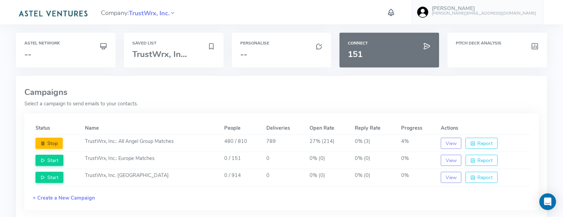 The width and height of the screenshot is (563, 217). What do you see at coordinates (418, 143) in the screenshot?
I see `td: 4%` at bounding box center [418, 143].